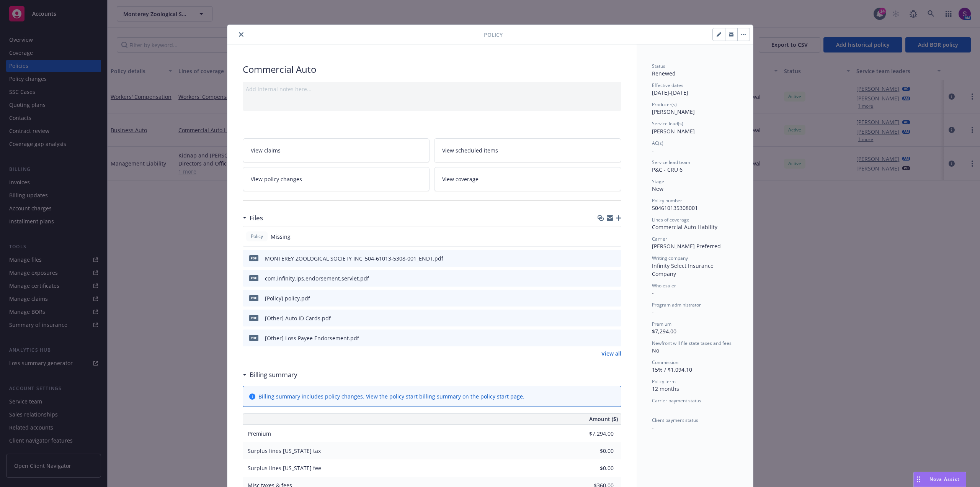 The width and height of the screenshot is (980, 487). I want to click on span: 15% / $1,094.10, so click(672, 369).